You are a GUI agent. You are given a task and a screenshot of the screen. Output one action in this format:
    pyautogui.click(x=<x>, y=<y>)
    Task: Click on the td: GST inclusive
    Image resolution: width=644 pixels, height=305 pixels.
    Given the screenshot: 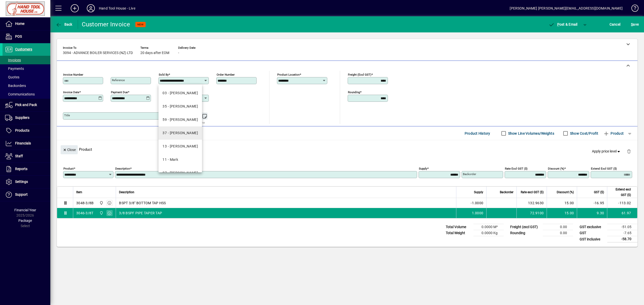 What is the action you would take?
    pyautogui.click(x=592, y=239)
    